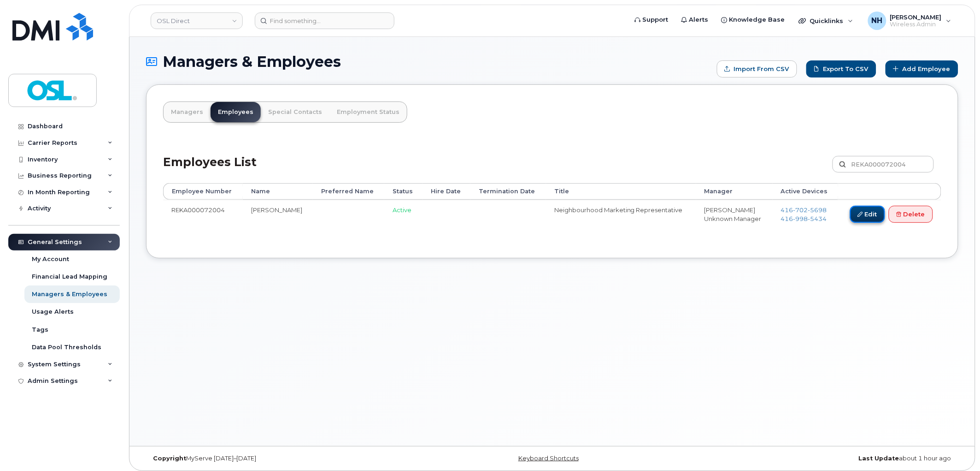  What do you see at coordinates (801, 210) in the screenshot?
I see `span: 702` at bounding box center [801, 210].